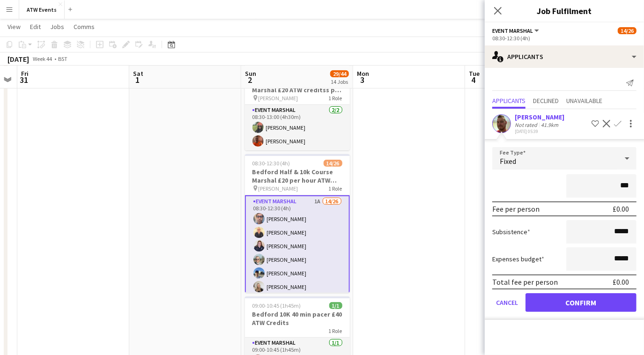 Image resolution: width=644 pixels, height=355 pixels. Describe the element at coordinates (63, 58) in the screenshot. I see `div: BST` at that location.